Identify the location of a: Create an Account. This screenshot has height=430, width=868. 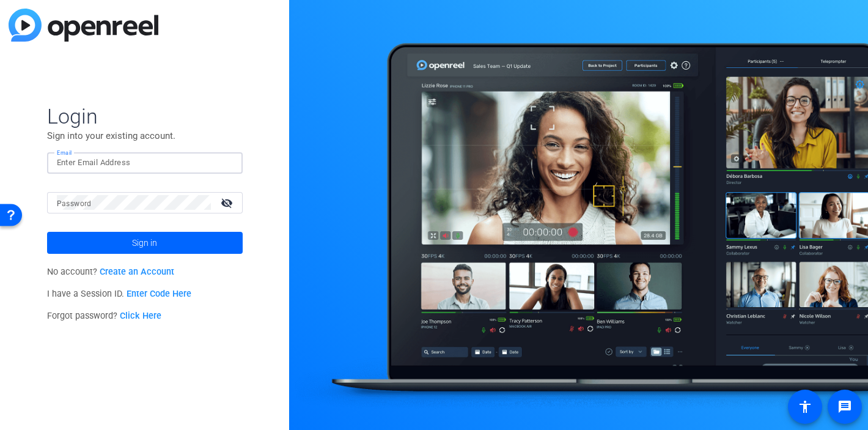
(137, 271).